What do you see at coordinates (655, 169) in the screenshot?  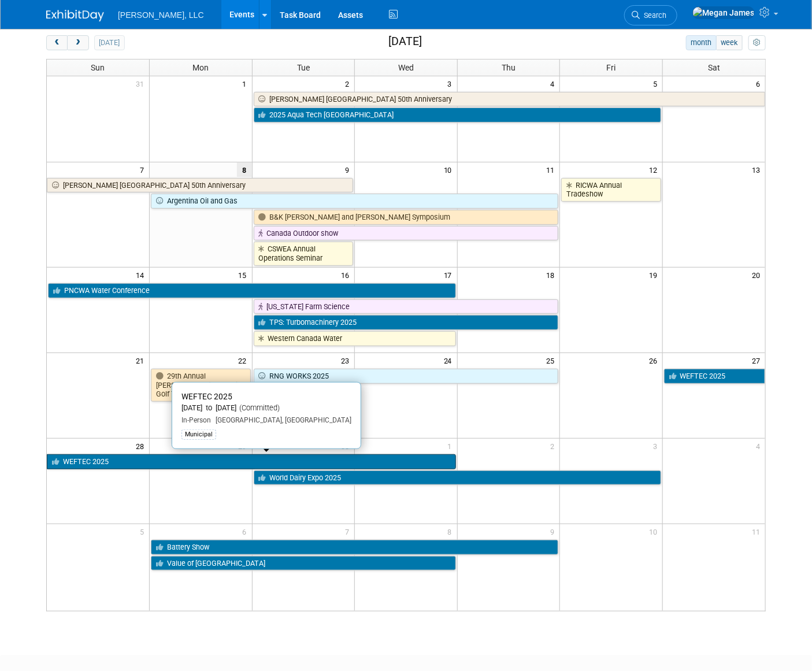 I see `span: 12` at bounding box center [655, 169].